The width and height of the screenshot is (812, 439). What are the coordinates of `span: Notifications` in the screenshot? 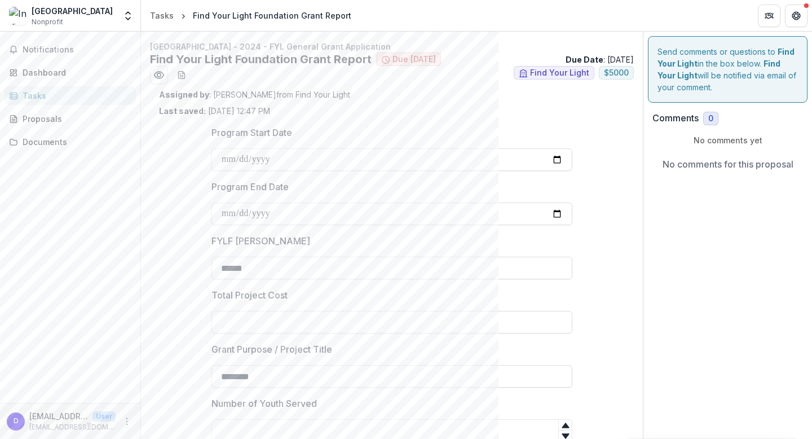 It's located at (77, 50).